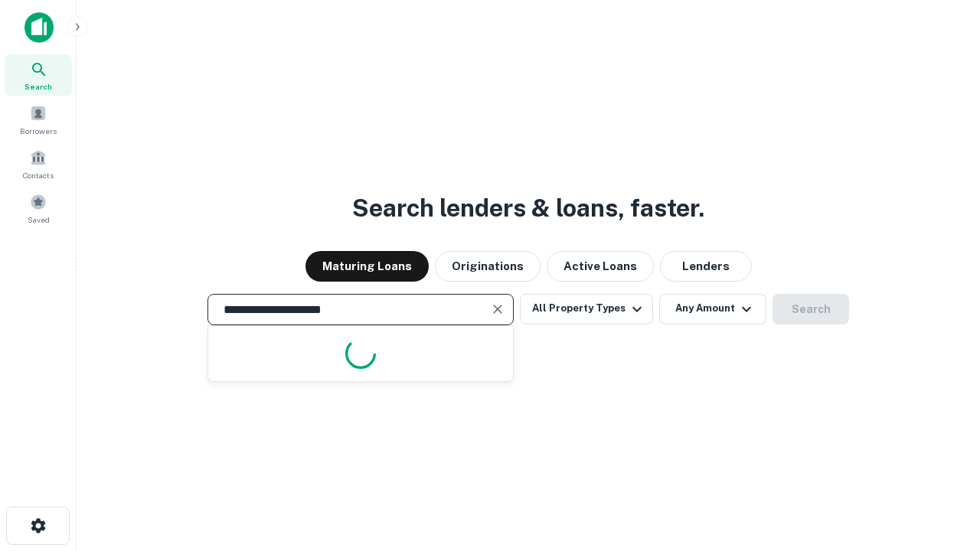  Describe the element at coordinates (586, 309) in the screenshot. I see `button: All Property Types` at that location.